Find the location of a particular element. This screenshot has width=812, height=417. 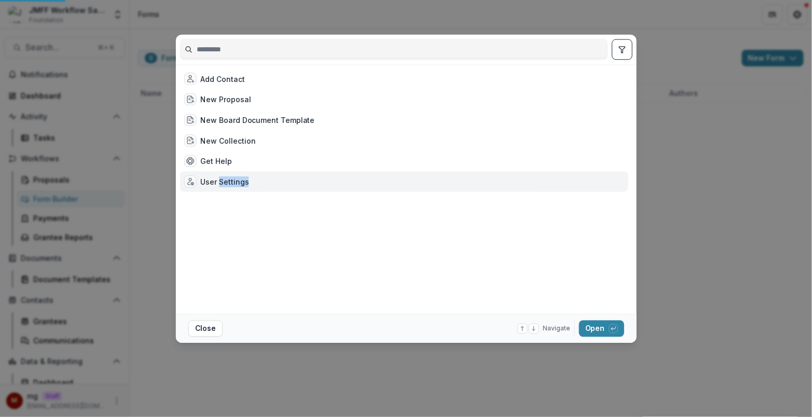

button: Close is located at coordinates (205, 329).